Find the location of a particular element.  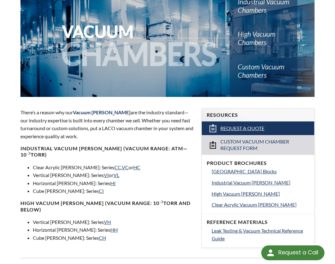

a: CI is located at coordinates (101, 191).